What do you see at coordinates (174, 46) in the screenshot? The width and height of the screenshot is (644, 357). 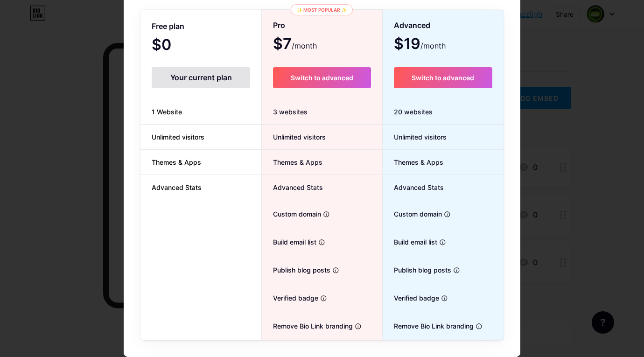 I see `span: $0` at bounding box center [174, 46].